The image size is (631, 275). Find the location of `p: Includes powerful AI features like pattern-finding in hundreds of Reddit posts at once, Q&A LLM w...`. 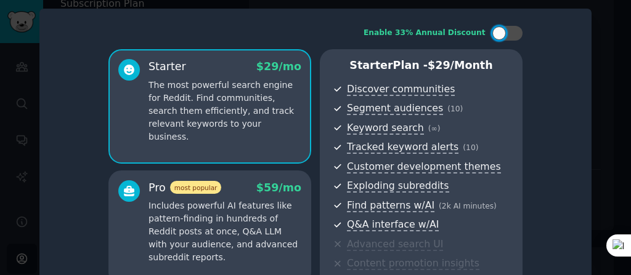

p: Includes powerful AI features like pattern-finding in hundreds of Reddit posts at once, Q&A LLM w... is located at coordinates (225, 232).